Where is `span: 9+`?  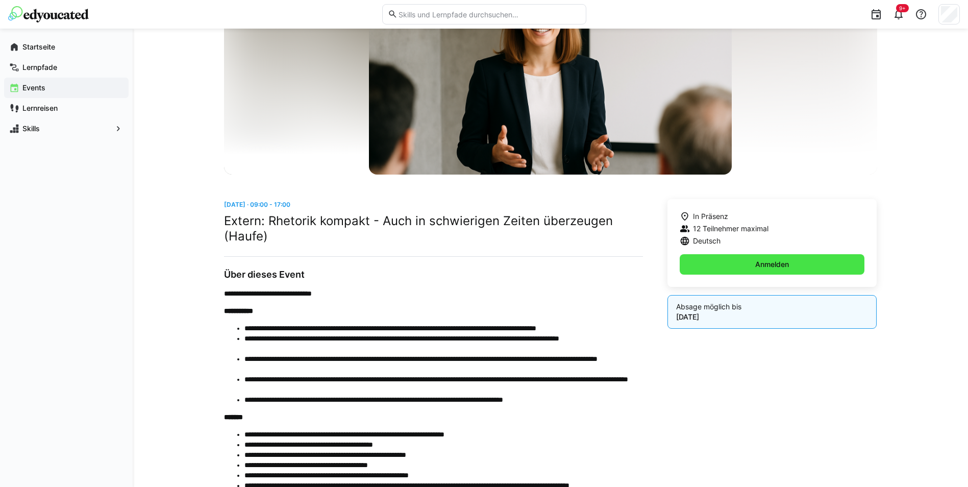 span: 9+ is located at coordinates (902, 8).